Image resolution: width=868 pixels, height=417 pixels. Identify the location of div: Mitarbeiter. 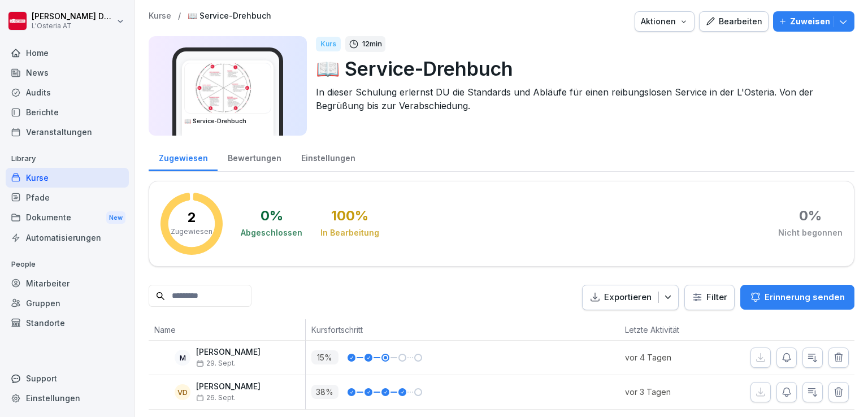
(67, 283).